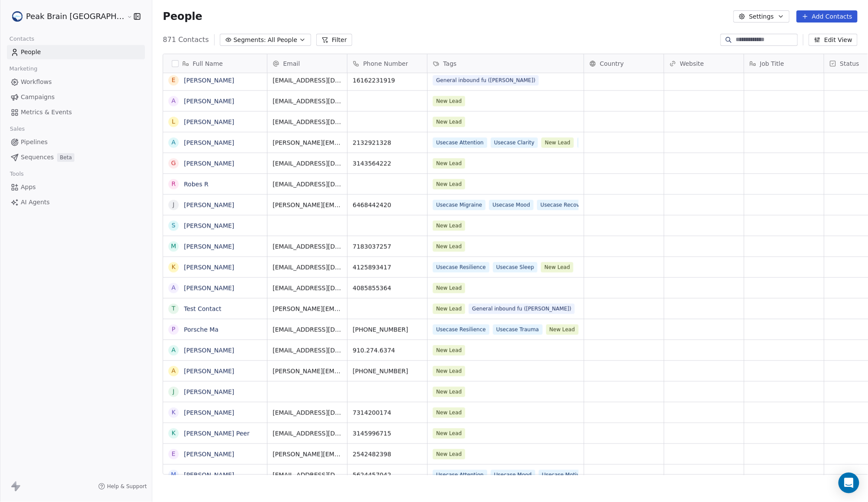  Describe the element at coordinates (371, 268) in the screenshot. I see `span: 4125893417` at that location.